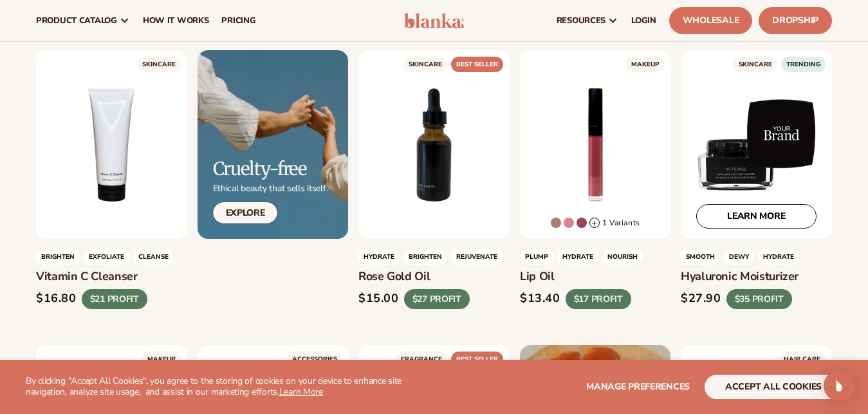  What do you see at coordinates (477, 257) in the screenshot?
I see `span: rejuvenate` at bounding box center [477, 257].